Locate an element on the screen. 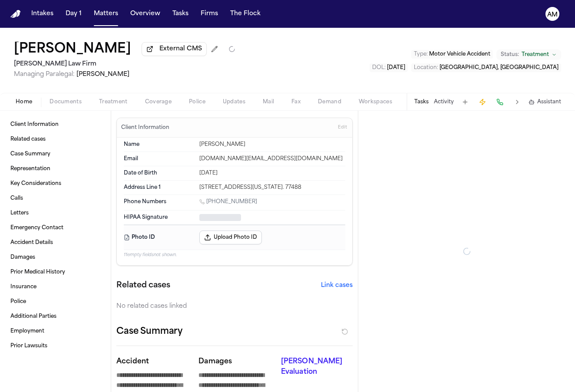 The image size is (575, 392). a: Letters is located at coordinates (55, 213).